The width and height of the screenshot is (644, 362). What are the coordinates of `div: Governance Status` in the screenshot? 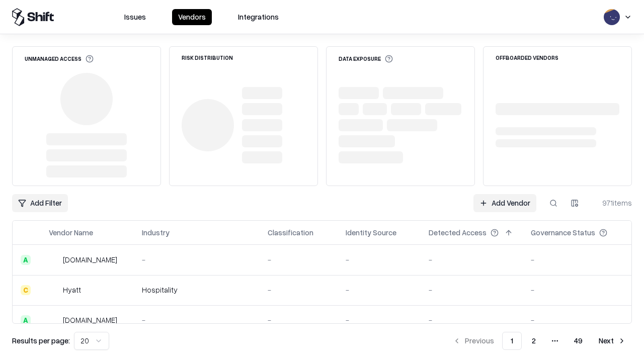 It's located at (563, 232).